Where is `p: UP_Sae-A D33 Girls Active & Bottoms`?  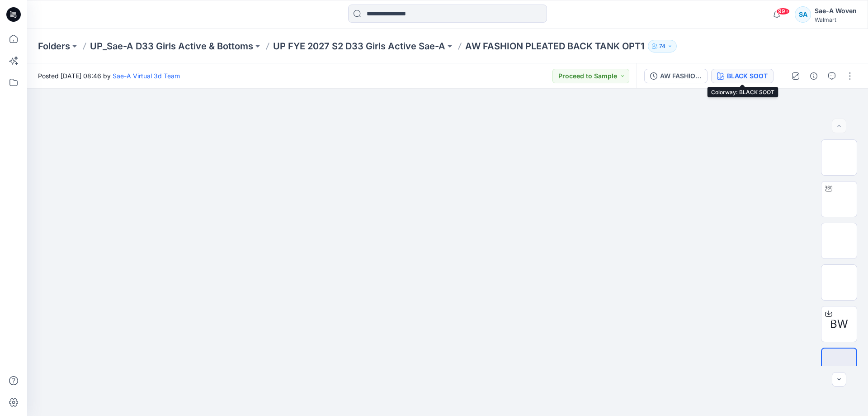
p: UP_Sae-A D33 Girls Active & Bottoms is located at coordinates (171, 46).